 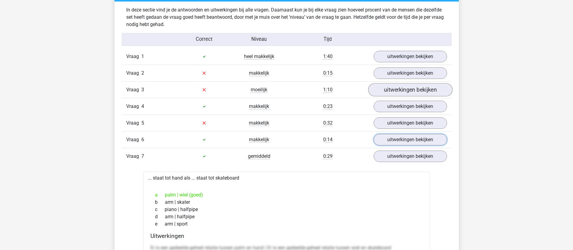 I want to click on h4: Uitwerkingen, so click(x=287, y=236).